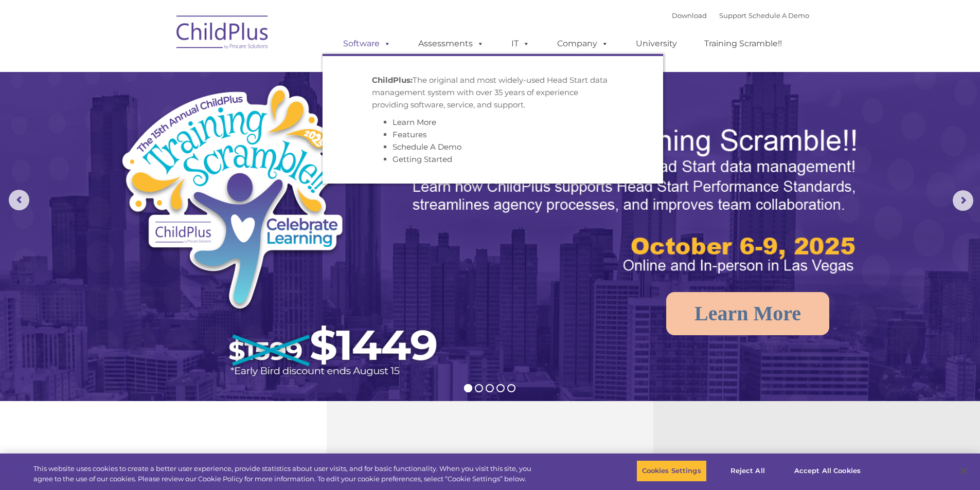  I want to click on span: Phone number, so click(165, 114).